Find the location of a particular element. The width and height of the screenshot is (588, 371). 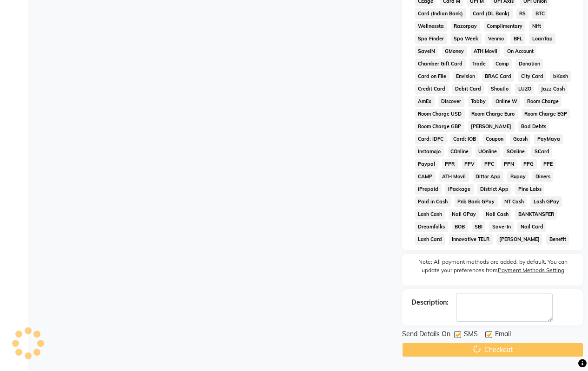

span: Coupon is located at coordinates (495, 139).